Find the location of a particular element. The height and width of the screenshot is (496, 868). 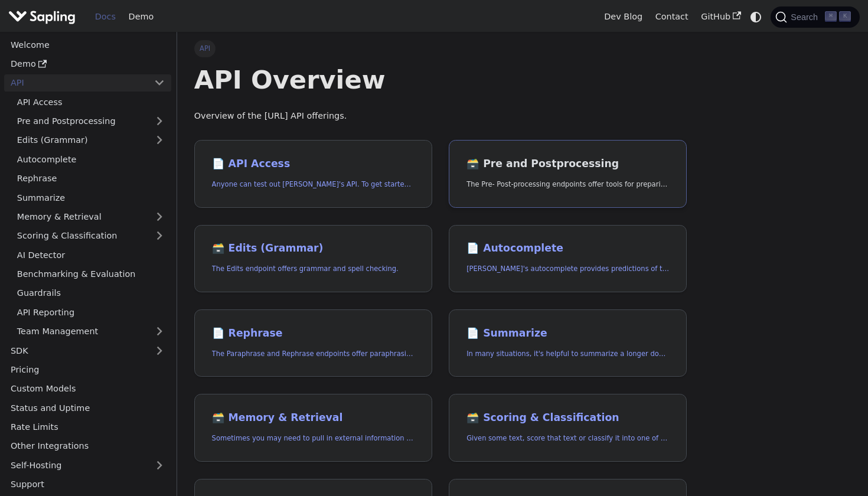

a: API Reporting is located at coordinates (91, 312).